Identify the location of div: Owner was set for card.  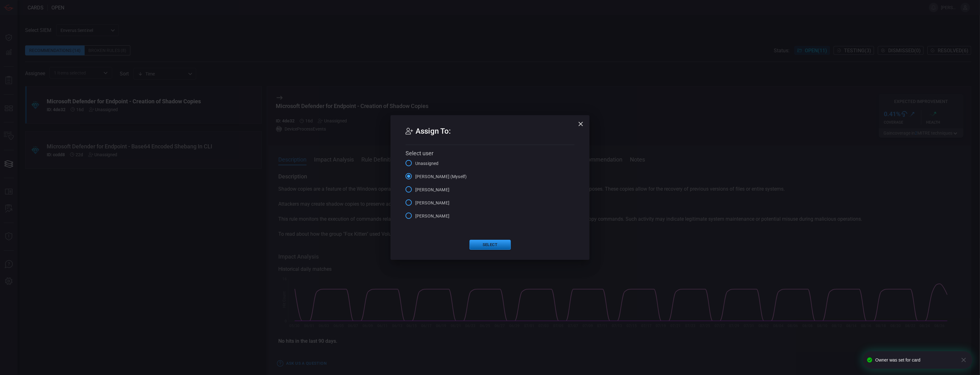
(915, 360).